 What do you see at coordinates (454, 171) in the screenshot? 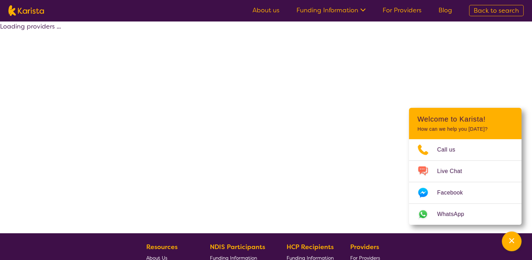
I see `span: Live Chat` at bounding box center [454, 171].